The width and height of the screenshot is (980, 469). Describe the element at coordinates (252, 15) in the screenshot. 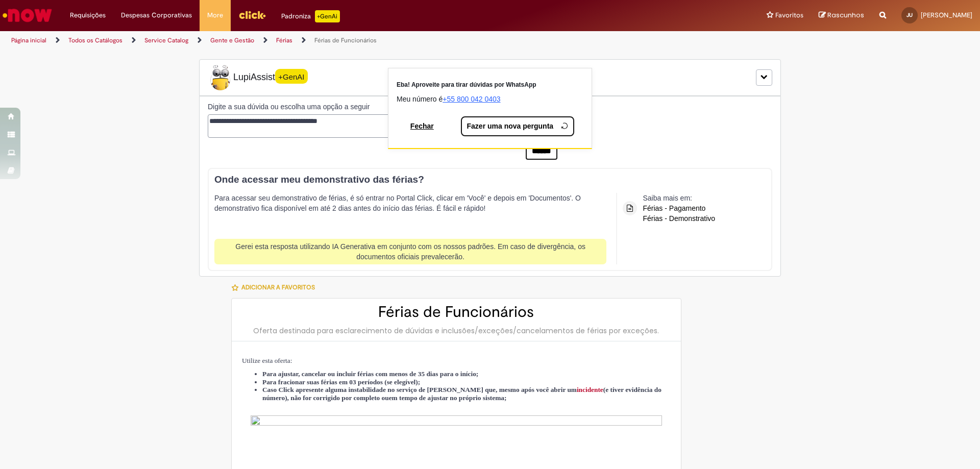

I see `img: click_logo_yellow_360x200.png` at that location.